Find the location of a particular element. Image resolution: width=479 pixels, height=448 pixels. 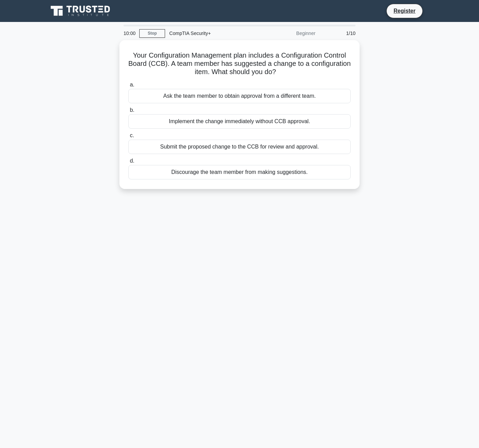

div: Submit the proposed change to the CCB for review and approval. is located at coordinates (239, 147).